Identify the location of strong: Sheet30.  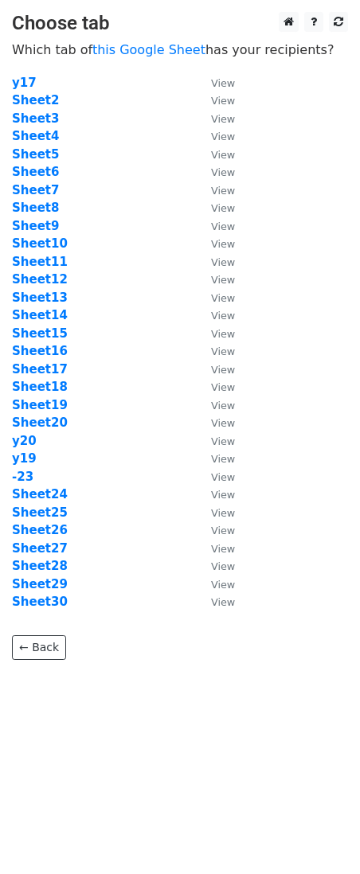
(40, 602).